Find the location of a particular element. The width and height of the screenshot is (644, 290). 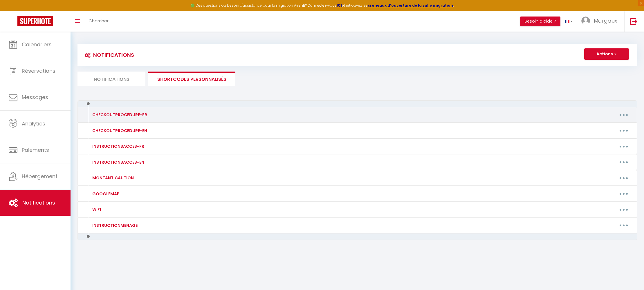

div: MONTANT:CAUTION is located at coordinates (113, 178).